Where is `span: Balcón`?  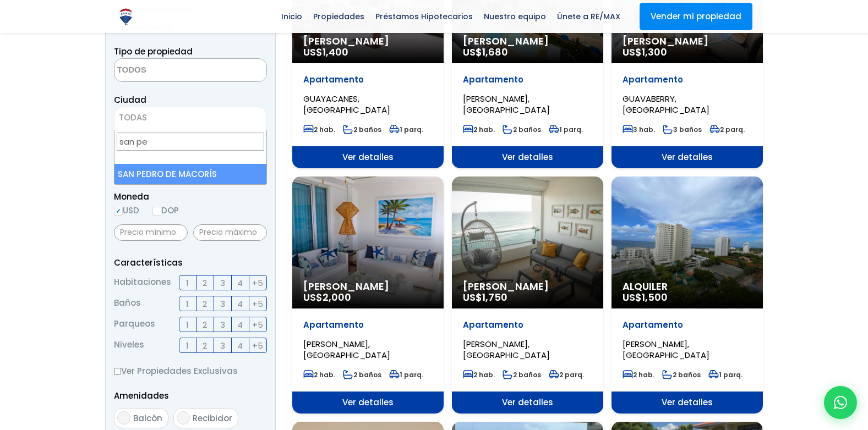
span: Balcón is located at coordinates (147, 418).